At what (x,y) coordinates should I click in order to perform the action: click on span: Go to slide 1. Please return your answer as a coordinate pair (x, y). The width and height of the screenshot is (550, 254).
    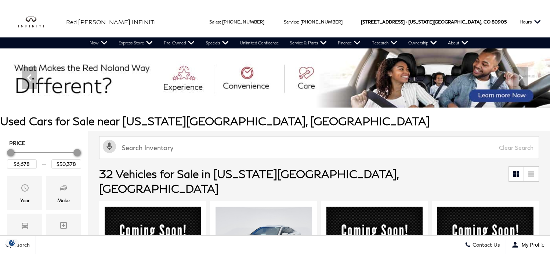
    Looking at the image, I should click on (260, 98).